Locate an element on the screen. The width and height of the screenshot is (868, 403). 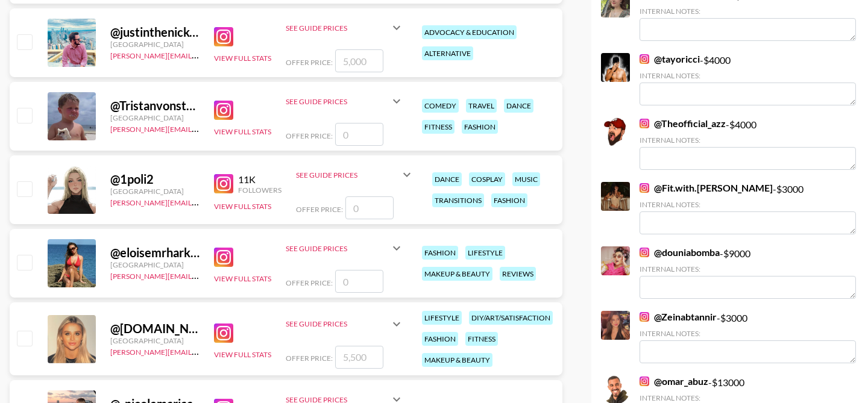
a: @Theofficial_azz is located at coordinates (682, 124).